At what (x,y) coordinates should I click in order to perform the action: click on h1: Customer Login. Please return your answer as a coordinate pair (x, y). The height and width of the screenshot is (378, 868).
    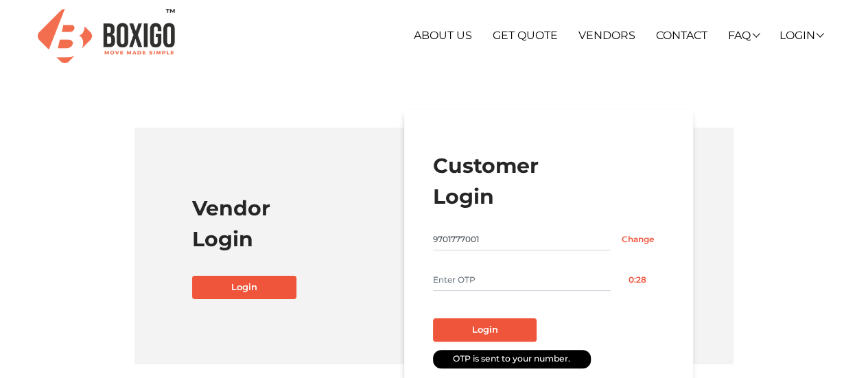
    Looking at the image, I should click on (549, 181).